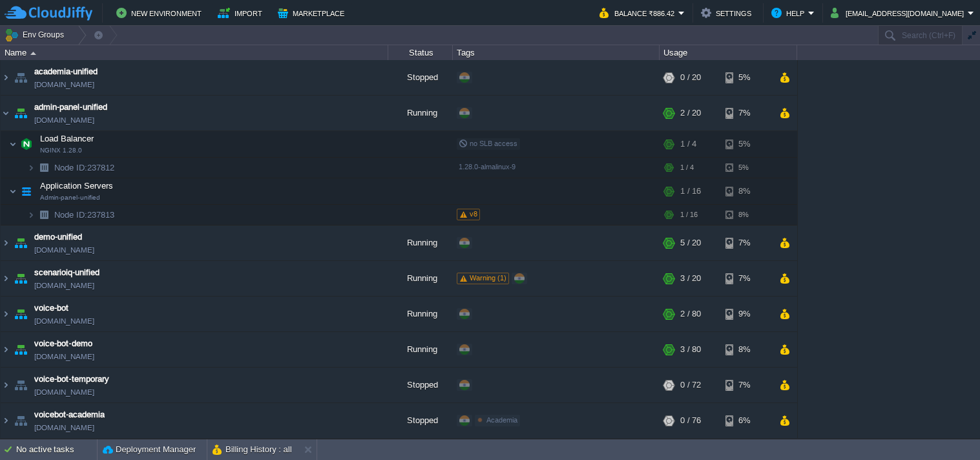 This screenshot has height=460, width=980. What do you see at coordinates (77, 185) in the screenshot?
I see `span: Application Servers` at bounding box center [77, 185].